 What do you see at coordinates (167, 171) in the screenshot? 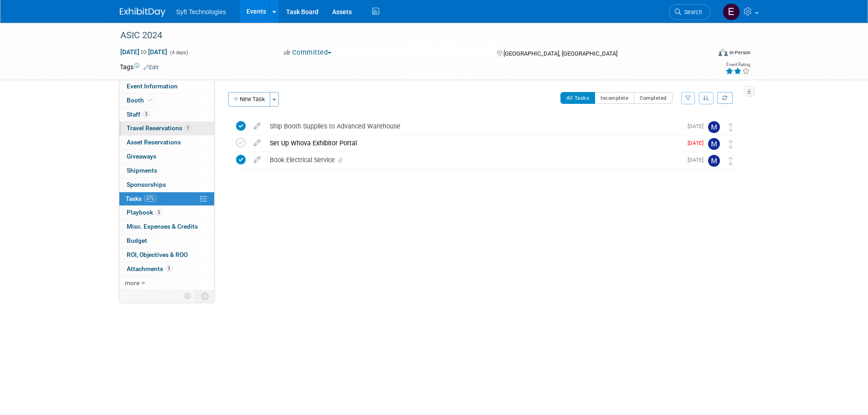
I see `a: Shipments` at bounding box center [167, 171].